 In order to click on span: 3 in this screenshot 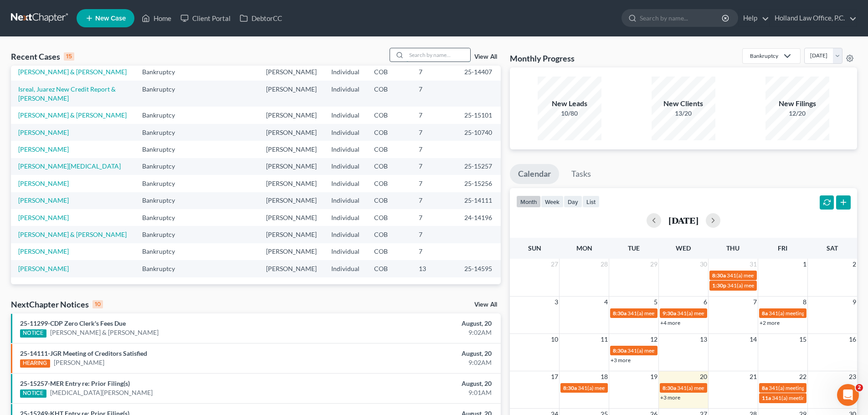, I will do `click(557, 302)`.